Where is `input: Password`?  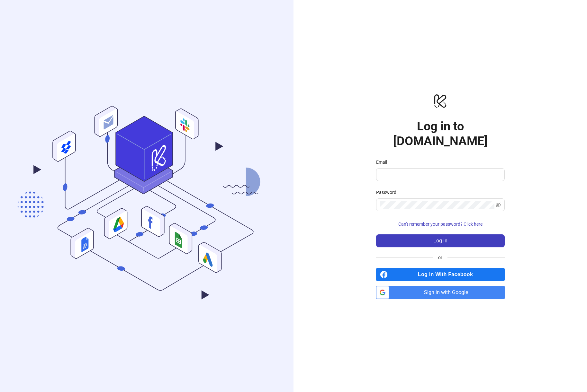
input: Password is located at coordinates (437, 205).